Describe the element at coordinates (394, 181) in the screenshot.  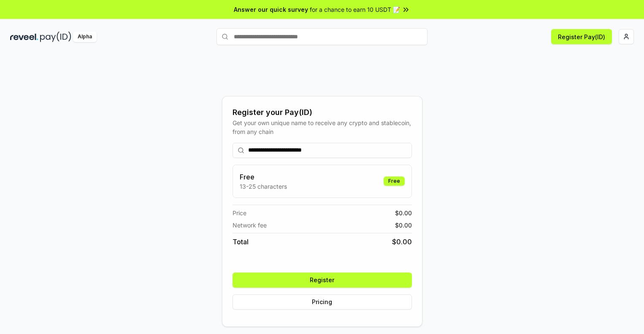
I see `div: Free` at that location.